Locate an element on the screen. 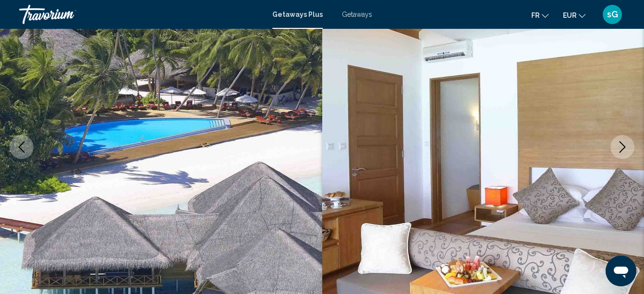 The width and height of the screenshot is (644, 294). a: Getaways Plus is located at coordinates (297, 15).